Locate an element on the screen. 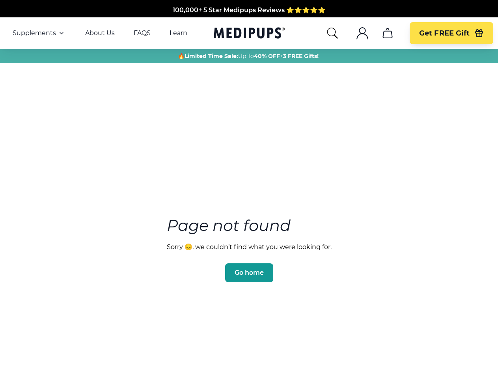  h3: Page not found is located at coordinates (249, 225).